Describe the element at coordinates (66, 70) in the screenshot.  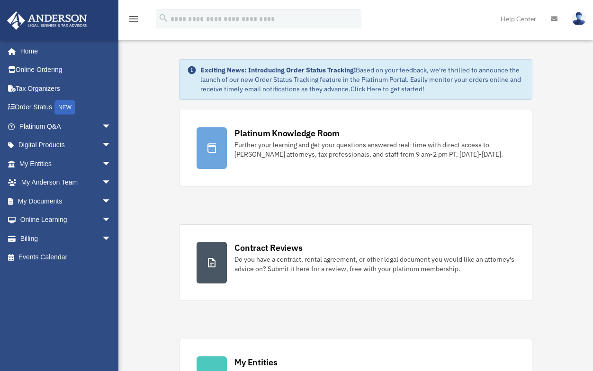
I see `a: Online Ordering` at that location.